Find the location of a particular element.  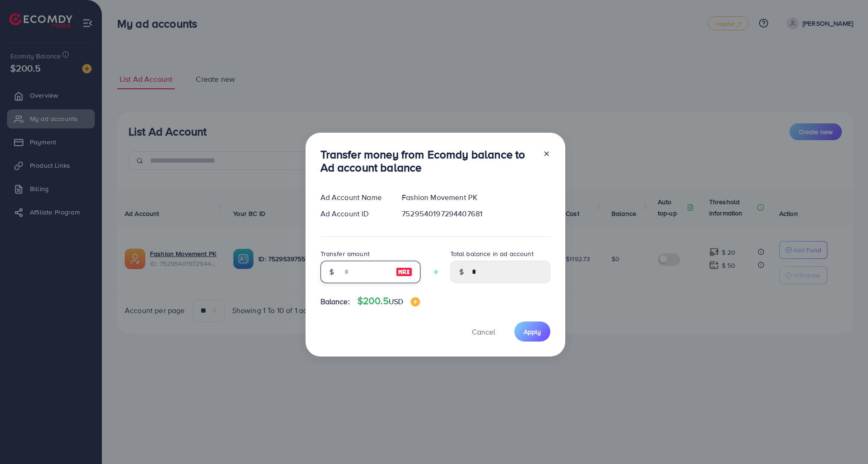

label: Total balance in ad account is located at coordinates (492, 253).